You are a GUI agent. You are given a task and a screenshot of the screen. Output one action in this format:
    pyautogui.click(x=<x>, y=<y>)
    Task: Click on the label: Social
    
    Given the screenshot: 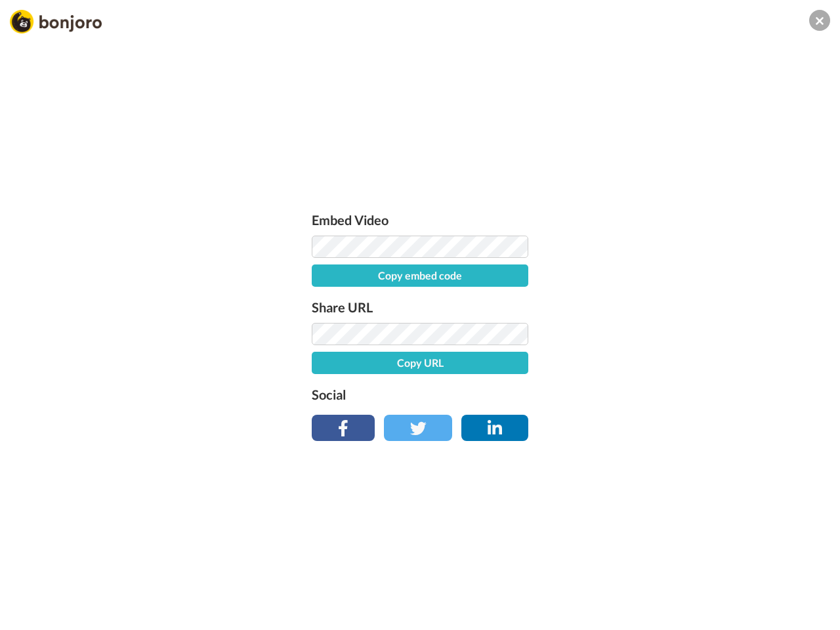 What is the action you would take?
    pyautogui.click(x=420, y=394)
    